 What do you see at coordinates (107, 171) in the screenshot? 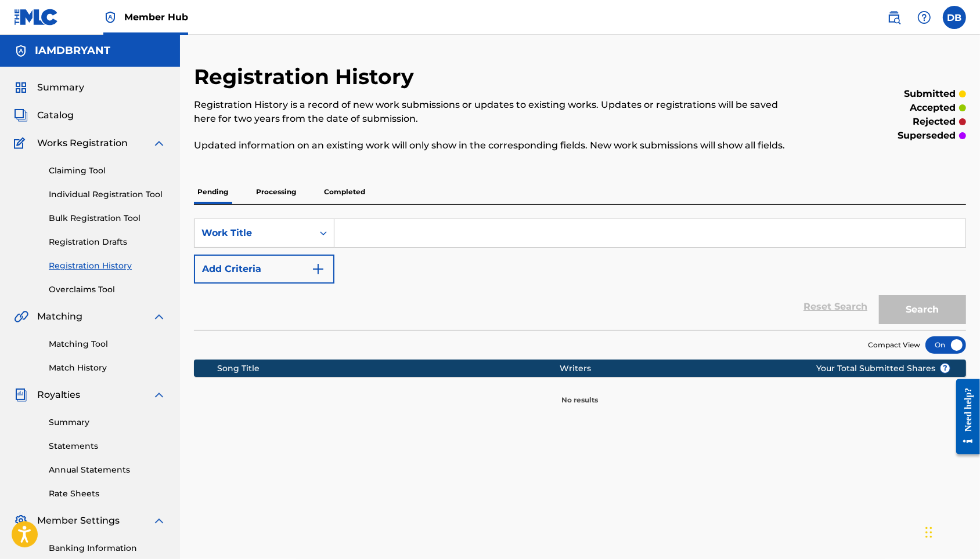
I see `a: Claiming Tool` at bounding box center [107, 171].